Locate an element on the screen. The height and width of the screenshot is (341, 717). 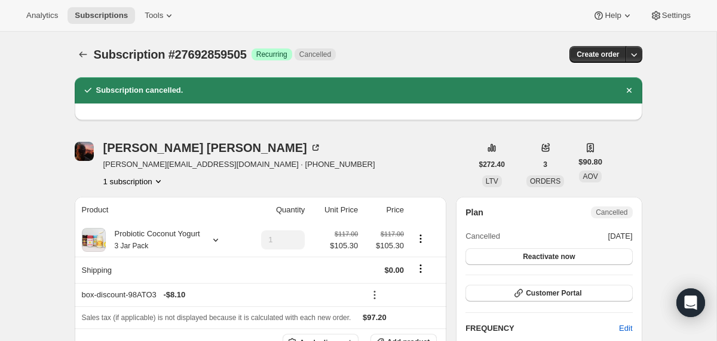
span: Subscription #27692859505 is located at coordinates (170, 54).